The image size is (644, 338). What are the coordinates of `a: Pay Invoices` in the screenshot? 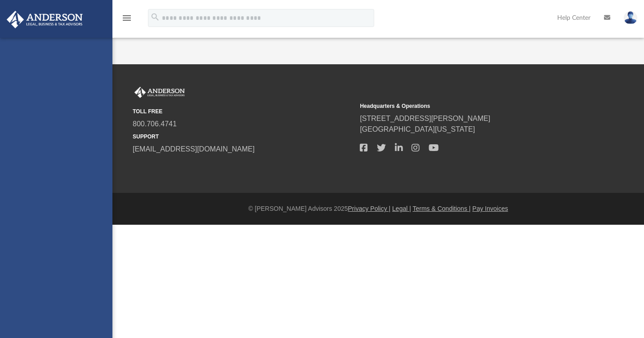 It's located at (490, 209).